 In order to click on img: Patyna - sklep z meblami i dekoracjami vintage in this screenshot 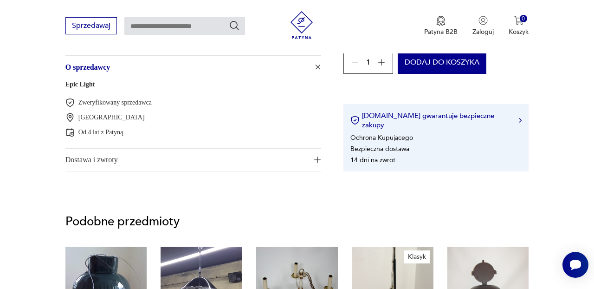, I will do `click(302, 25)`.